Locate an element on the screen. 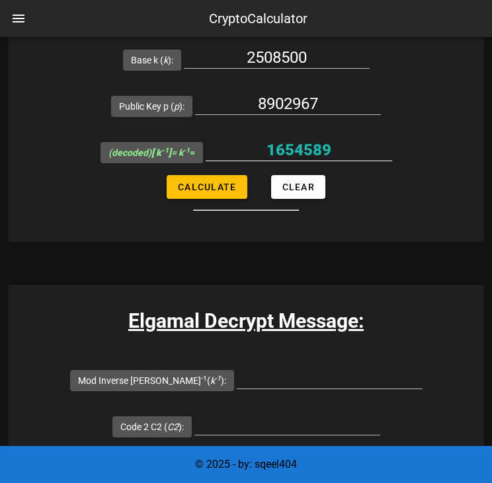 This screenshot has height=483, width=492. label: Base k ( ): is located at coordinates (152, 60).